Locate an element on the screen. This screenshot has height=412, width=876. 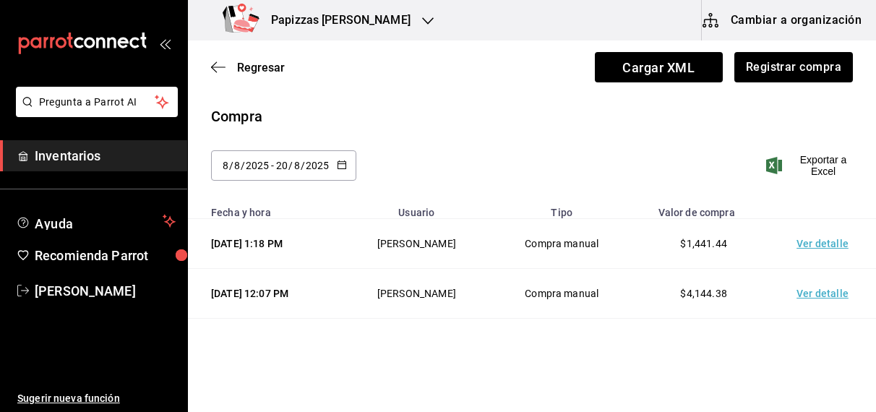
button: Registrar compra is located at coordinates (794, 67).